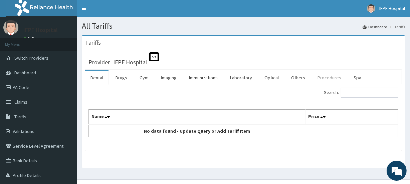 This screenshot has height=184, width=410. Describe the element at coordinates (358, 78) in the screenshot. I see `a: Spa` at that location.